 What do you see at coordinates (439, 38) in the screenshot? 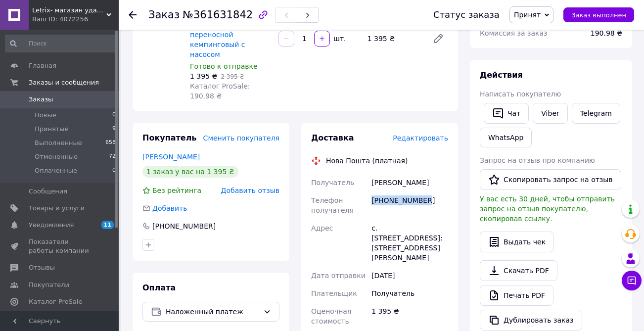
I see `a: Редактировать` at bounding box center [439, 38].